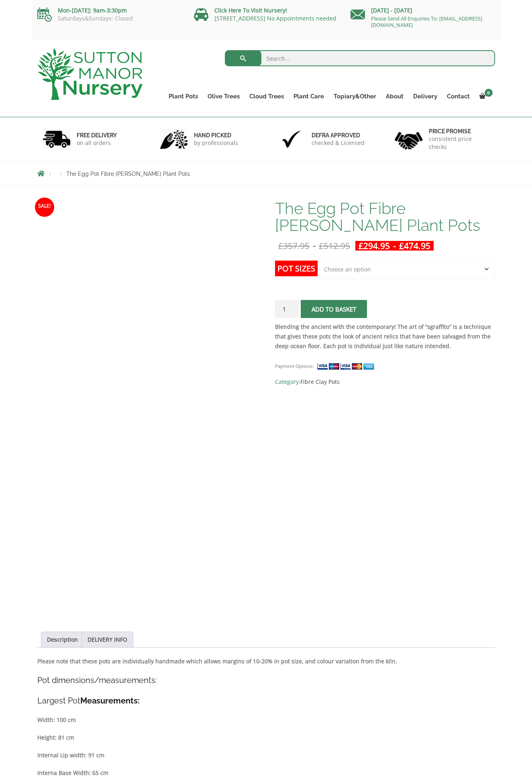 The image size is (532, 783). I want to click on span: Category:, so click(384, 382).